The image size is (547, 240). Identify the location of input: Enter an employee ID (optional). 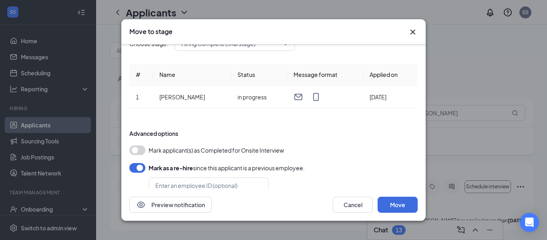
(209, 185).